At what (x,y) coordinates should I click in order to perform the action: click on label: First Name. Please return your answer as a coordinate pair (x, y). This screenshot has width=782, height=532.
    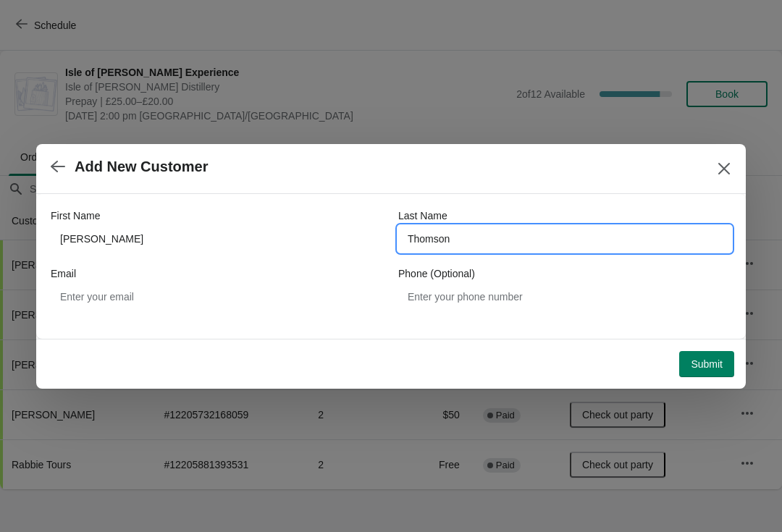
    Looking at the image, I should click on (75, 216).